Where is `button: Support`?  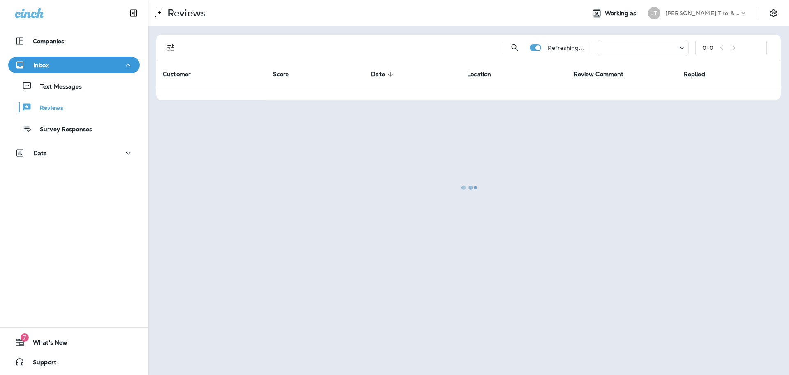
button: Support is located at coordinates (74, 362).